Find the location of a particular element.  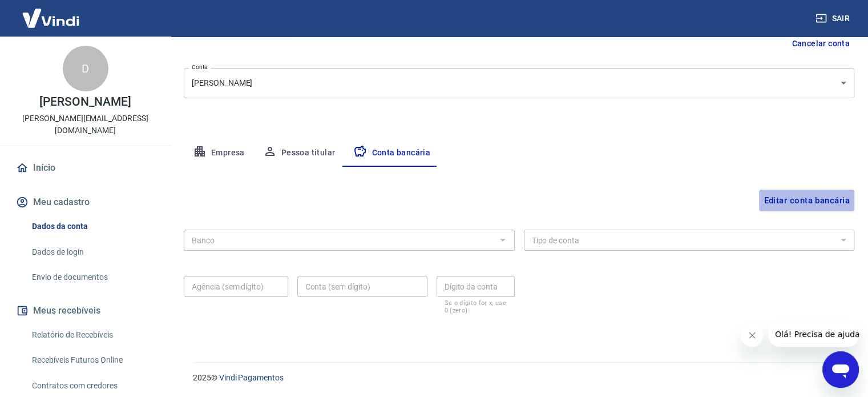

a: Dados da conta is located at coordinates (92, 226).